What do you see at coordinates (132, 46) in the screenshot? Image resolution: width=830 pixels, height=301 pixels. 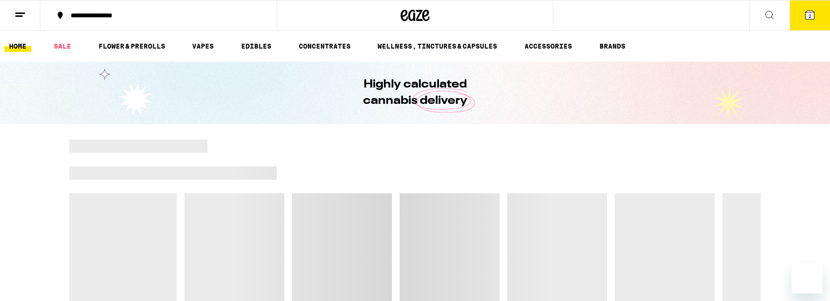 I see `a: FLOWER & PREROLLS` at bounding box center [132, 46].